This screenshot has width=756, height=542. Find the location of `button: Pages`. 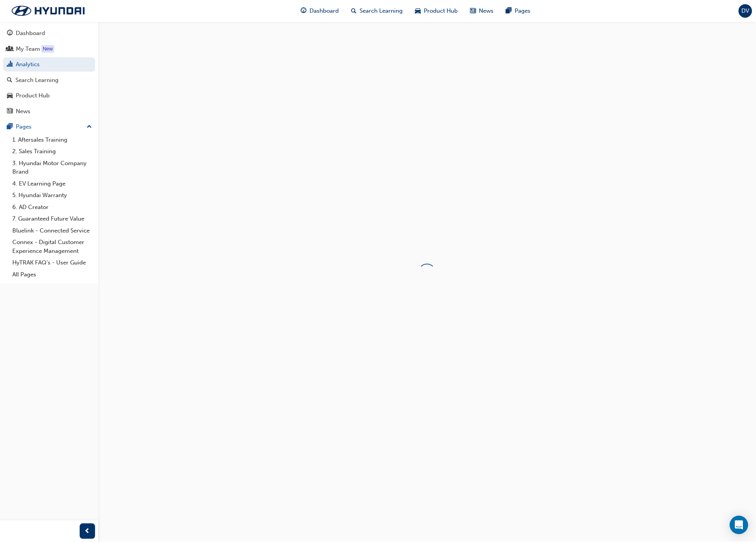

button: Pages is located at coordinates (49, 127).